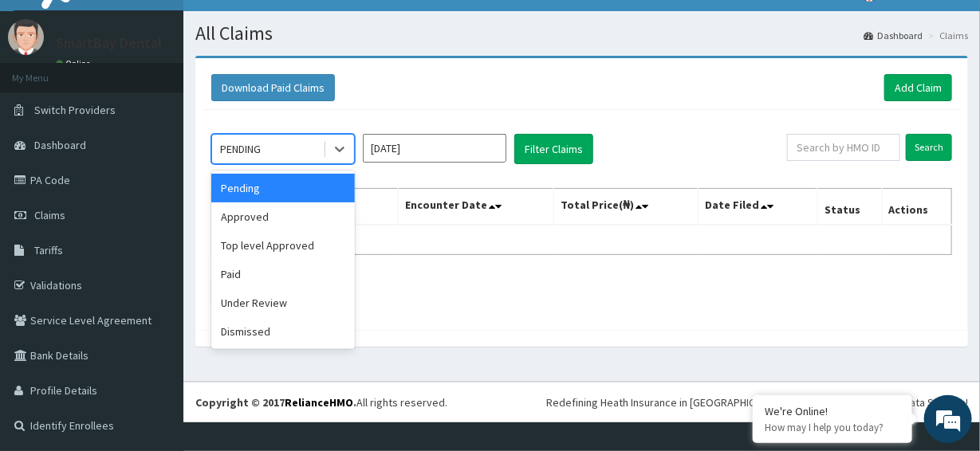 Image resolution: width=980 pixels, height=451 pixels. I want to click on p: How may I help you today?, so click(832, 427).